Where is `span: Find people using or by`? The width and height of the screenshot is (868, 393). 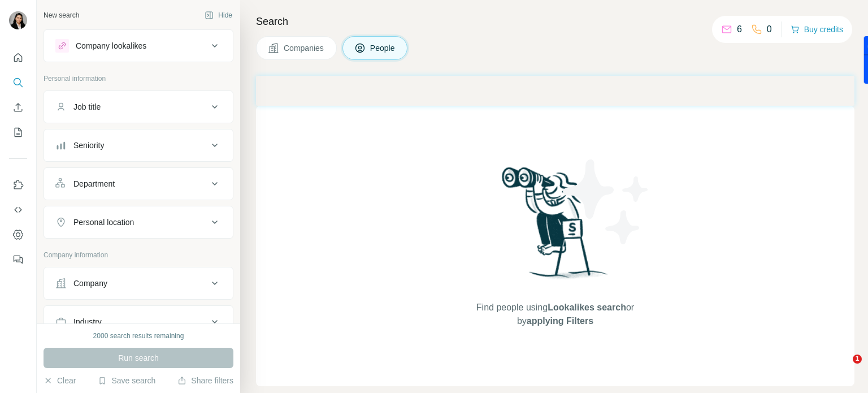
span: Find people using or by is located at coordinates (555, 314).